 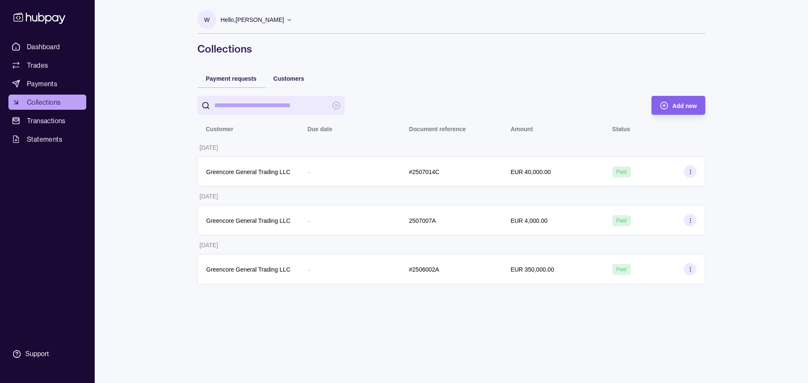 I want to click on span: Trades, so click(x=37, y=65).